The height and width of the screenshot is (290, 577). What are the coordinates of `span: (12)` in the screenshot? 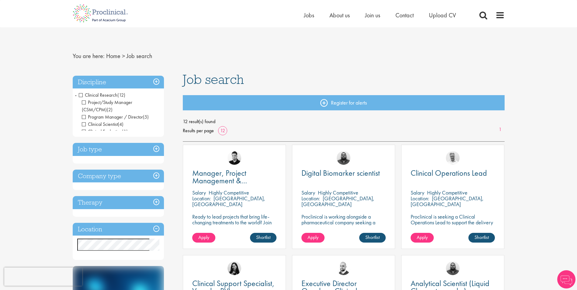 It's located at (121, 95).